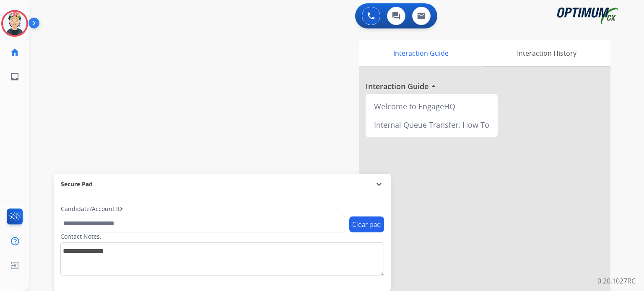  What do you see at coordinates (81, 236) in the screenshot?
I see `label: Contact Notes:` at bounding box center [81, 236].